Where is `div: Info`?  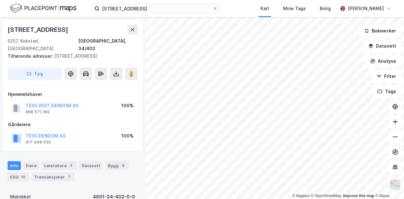 div: Info is located at coordinates (14, 166).